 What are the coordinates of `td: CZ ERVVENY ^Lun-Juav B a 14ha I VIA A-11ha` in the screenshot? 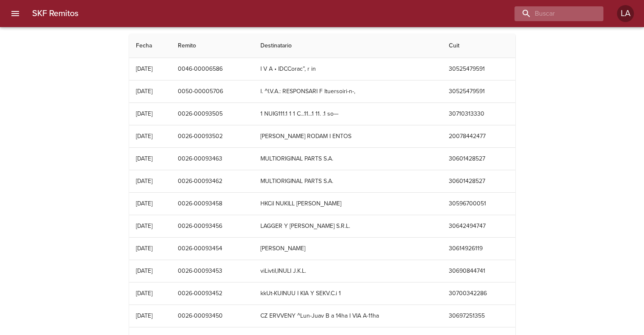 It's located at (348, 316).